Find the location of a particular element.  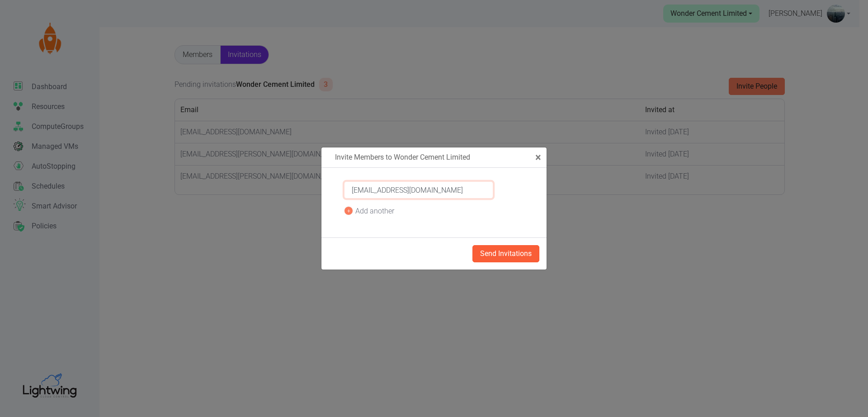

button: Close is located at coordinates (538, 157).